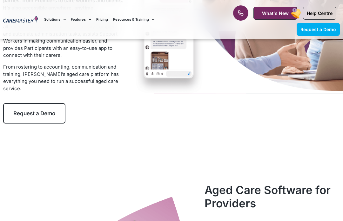  I want to click on img: CareMaster Logo, so click(20, 20).